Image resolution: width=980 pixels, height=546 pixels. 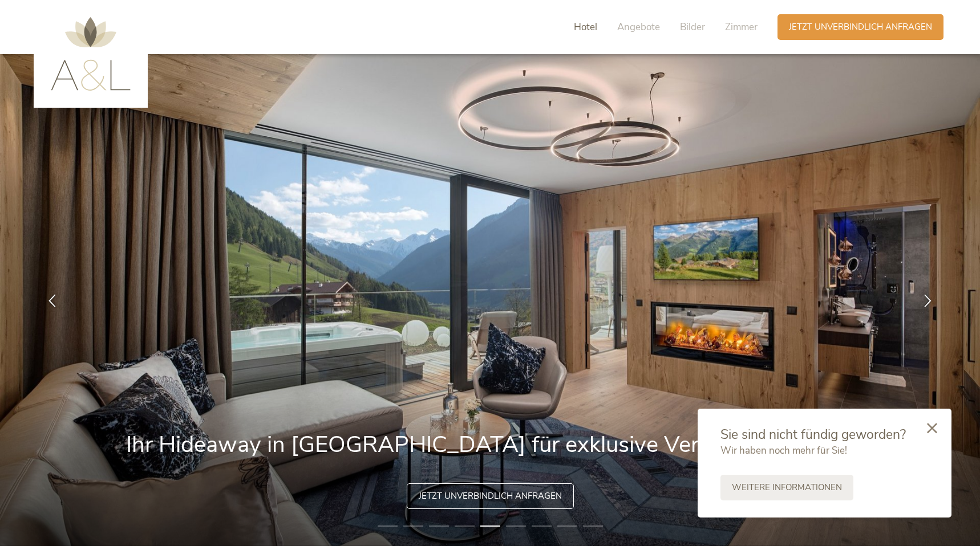 What do you see at coordinates (787, 488) in the screenshot?
I see `a: Weitere Informationen` at bounding box center [787, 488].